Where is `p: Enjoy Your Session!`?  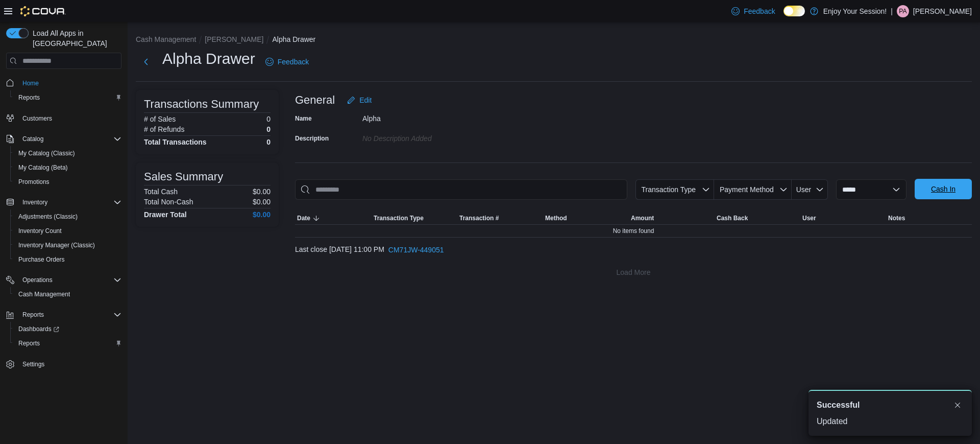 p: Enjoy Your Session! is located at coordinates (855, 11).